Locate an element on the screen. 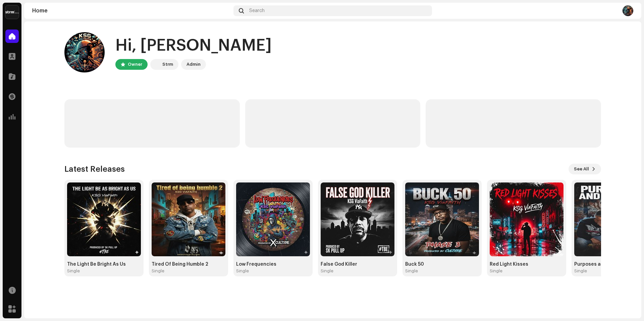 This screenshot has width=644, height=321. img: 78756144-9c3e-4c58-bec7-6c709974e1b6 is located at coordinates (358, 219).